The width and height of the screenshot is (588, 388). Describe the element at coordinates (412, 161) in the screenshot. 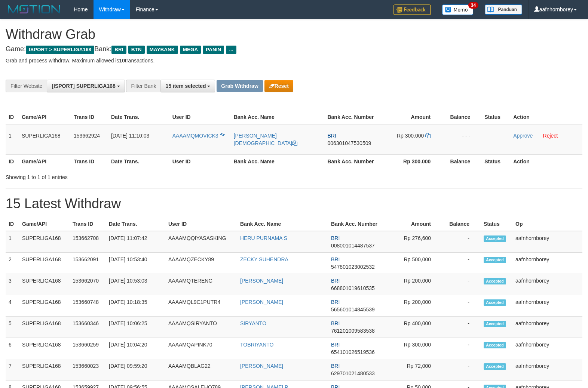

I see `th: Rp 300.000` at that location.